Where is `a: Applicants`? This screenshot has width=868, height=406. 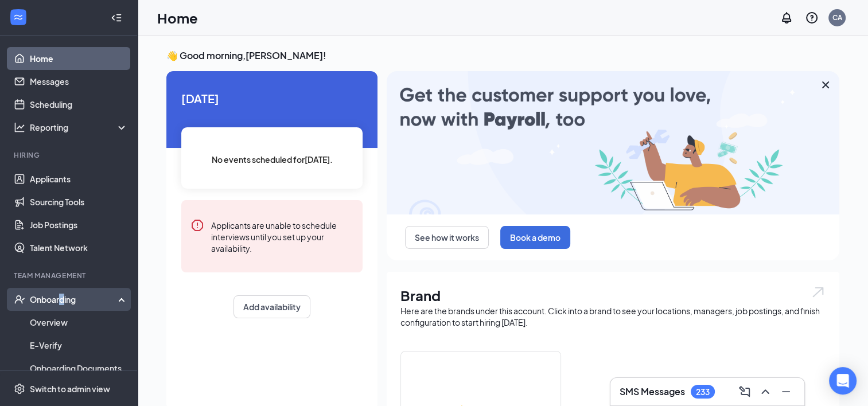 a: Applicants is located at coordinates (79, 179).